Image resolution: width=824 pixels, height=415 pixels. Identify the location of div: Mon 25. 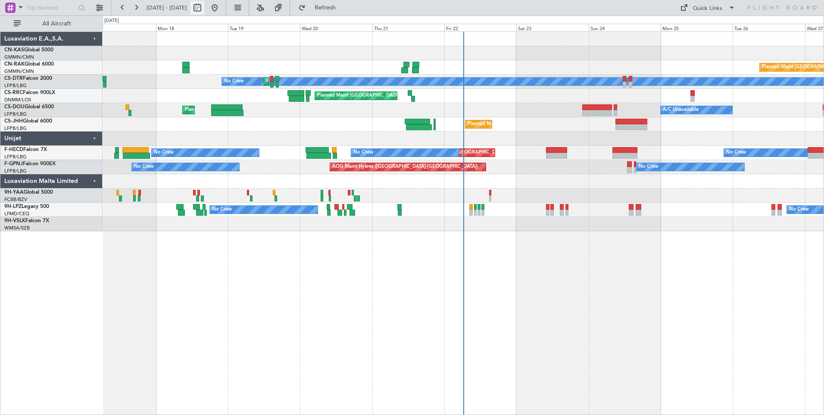
(696, 28).